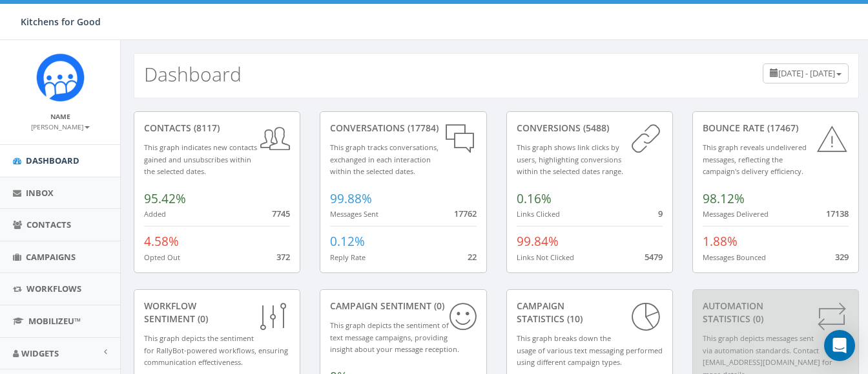 The width and height of the screenshot is (868, 374). Describe the element at coordinates (351, 198) in the screenshot. I see `span: 99.88%` at that location.